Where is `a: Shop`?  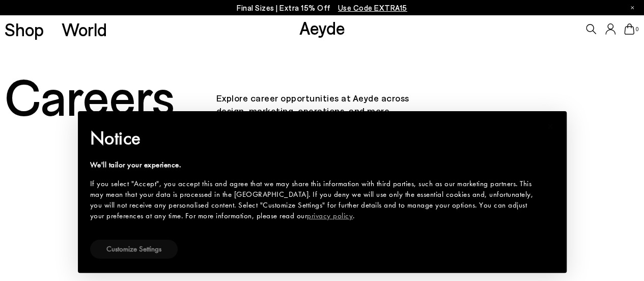 a: Shop is located at coordinates (24, 29).